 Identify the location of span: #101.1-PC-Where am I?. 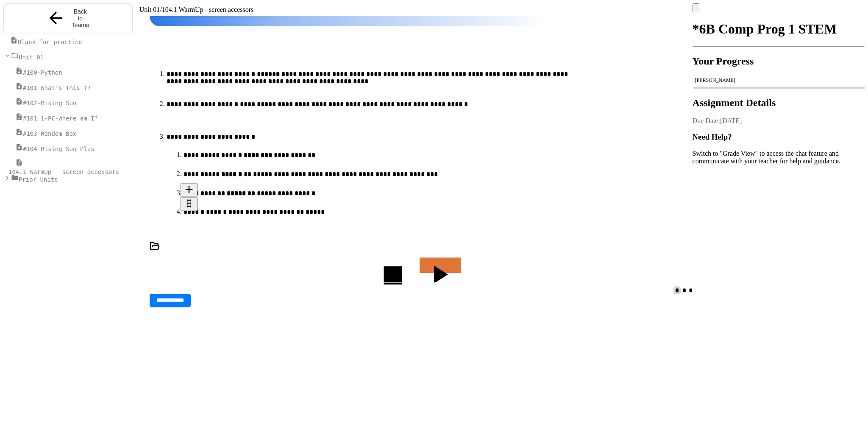
(60, 118).